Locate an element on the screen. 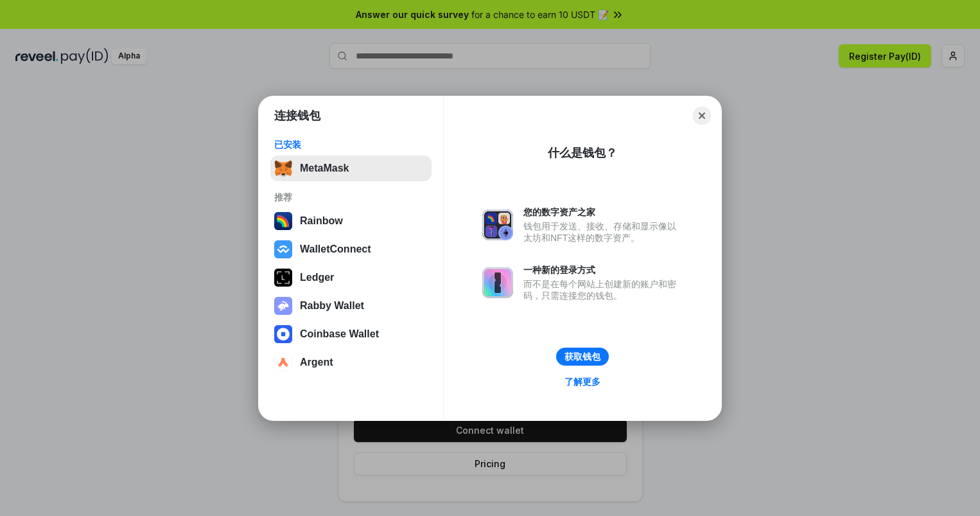 The image size is (980, 516). div: MetaMask is located at coordinates (324, 169).